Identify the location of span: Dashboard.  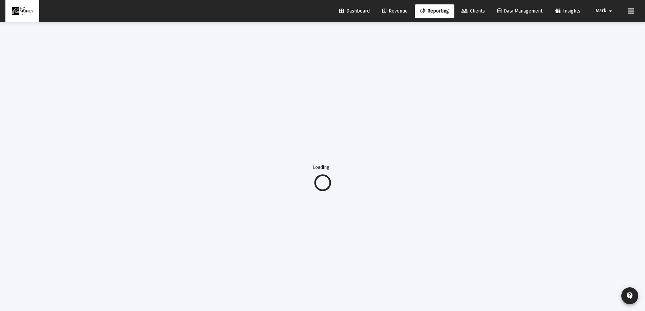
(354, 11).